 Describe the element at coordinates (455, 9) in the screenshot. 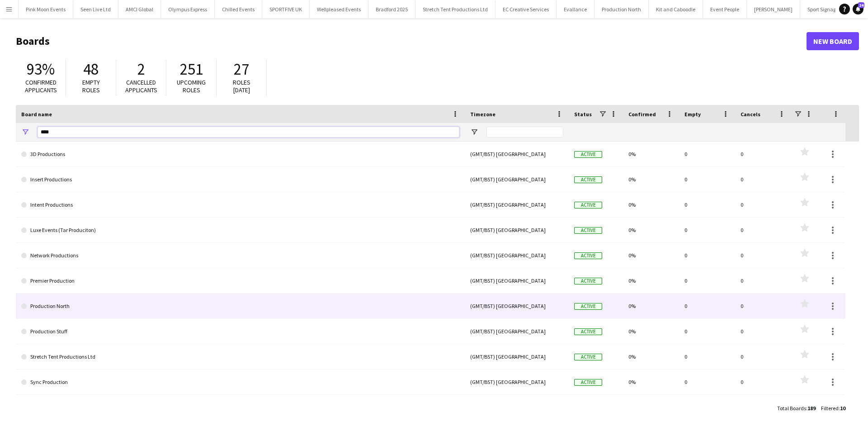

I see `button: Stretch Tent Productions Ltd` at that location.